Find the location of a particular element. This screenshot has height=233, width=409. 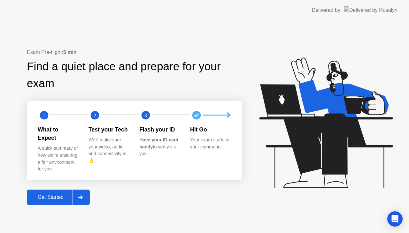

img: Delivered by Rosalyn is located at coordinates (371, 10).